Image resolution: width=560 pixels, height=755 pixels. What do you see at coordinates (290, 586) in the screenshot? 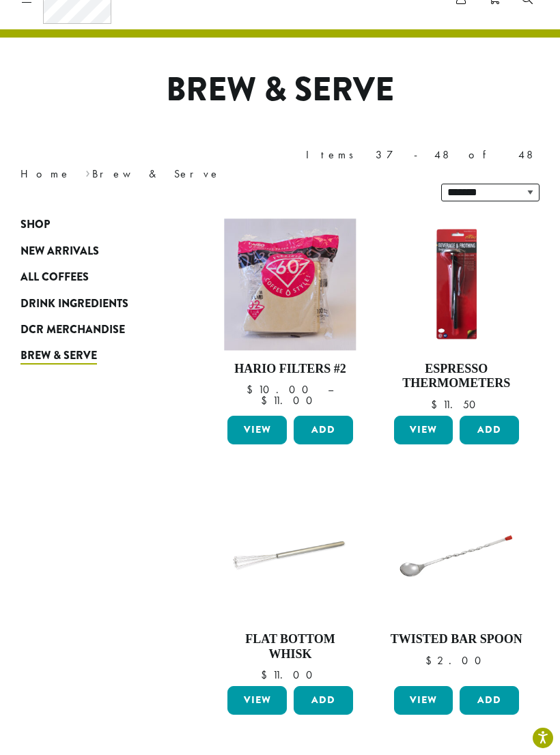
I see `a: Flat Bottom Whisk $11.00` at bounding box center [290, 586].